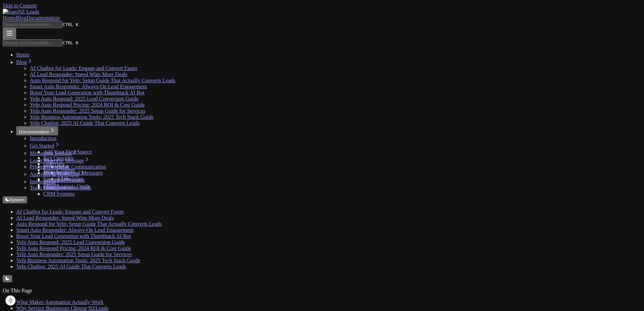 This screenshot has height=311, width=644. Describe the element at coordinates (62, 308) in the screenshot. I see `a: Why Service Businesses Choose NZLeads` at that location.